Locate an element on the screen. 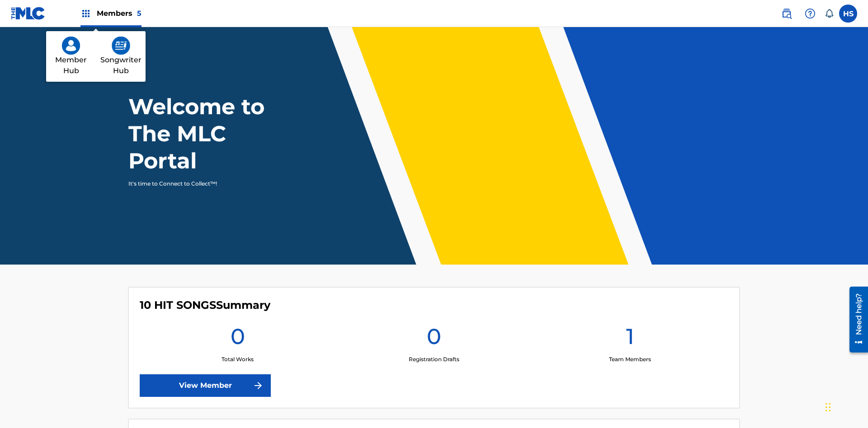 This screenshot has width=868, height=428. p: Registration Drafts is located at coordinates (434, 359).